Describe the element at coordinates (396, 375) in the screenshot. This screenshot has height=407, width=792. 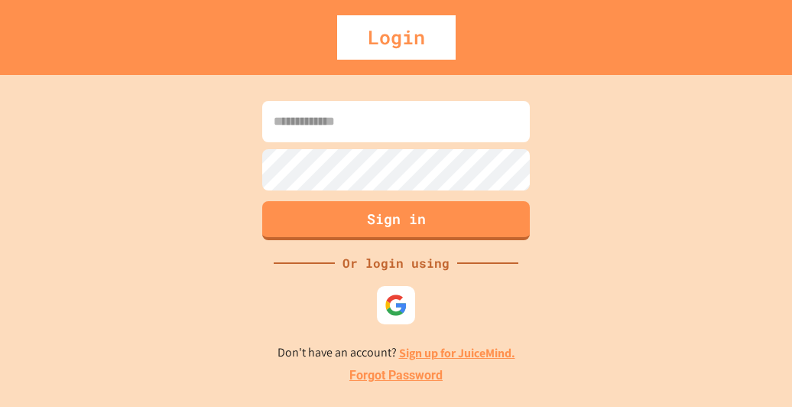
I see `a: Forgot Password` at that location.